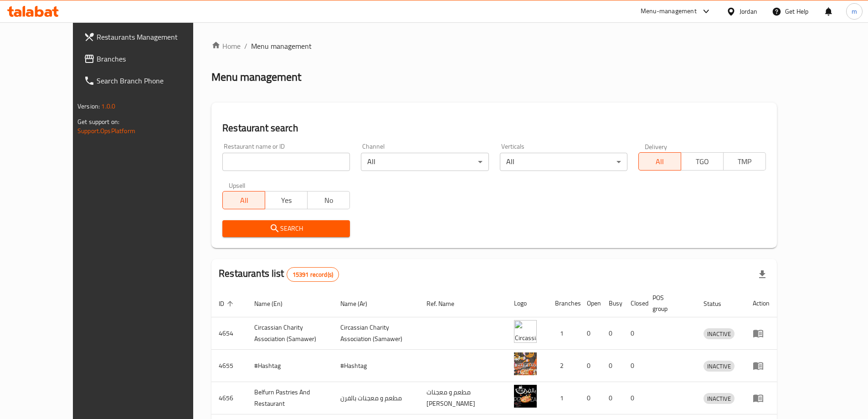 This screenshot has width=868, height=419. Describe the element at coordinates (106, 131) in the screenshot. I see `a: Support.OpsPlatform` at that location.